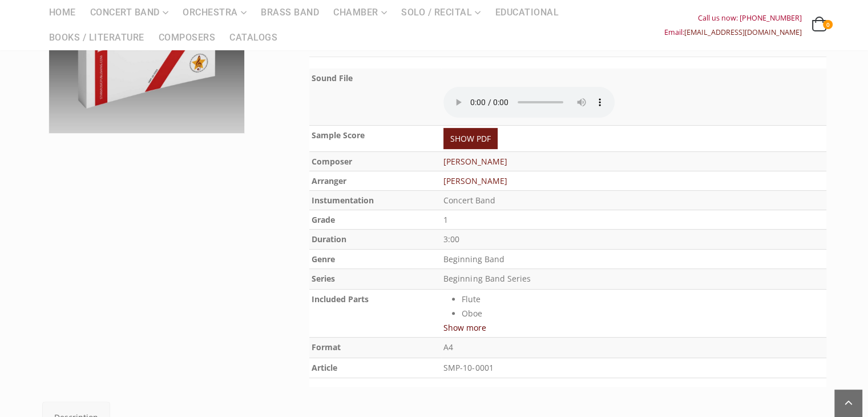 The image size is (868, 417). I want to click on b: Sound File, so click(332, 78).